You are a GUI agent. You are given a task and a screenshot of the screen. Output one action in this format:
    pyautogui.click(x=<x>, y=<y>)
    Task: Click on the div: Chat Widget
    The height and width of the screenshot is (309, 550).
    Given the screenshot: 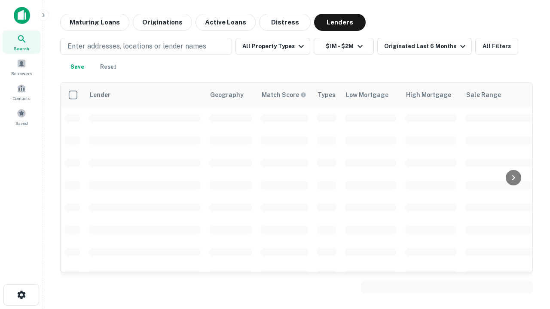 What is the action you would take?
    pyautogui.click(x=528, y=234)
    